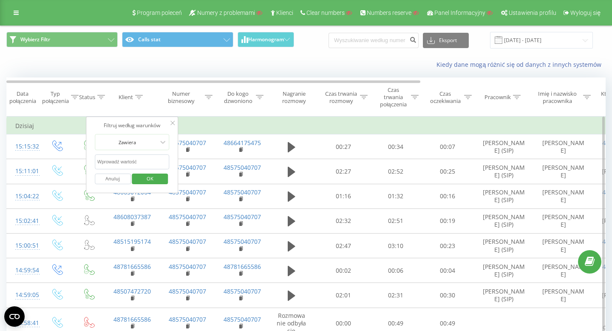 The height and width of the screenshot is (331, 612). I want to click on span: Wyloguj się, so click(585, 13).